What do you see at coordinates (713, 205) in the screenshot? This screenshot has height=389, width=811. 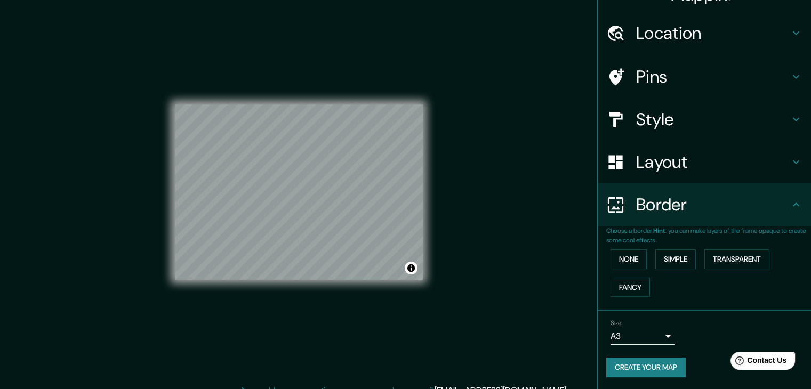 I see `h4: Border` at bounding box center [713, 205].